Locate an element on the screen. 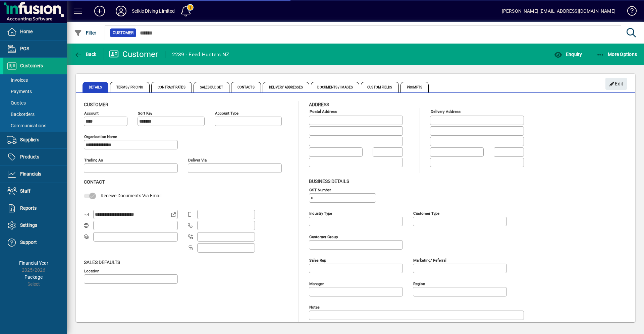  a: Products is located at coordinates (35, 157).